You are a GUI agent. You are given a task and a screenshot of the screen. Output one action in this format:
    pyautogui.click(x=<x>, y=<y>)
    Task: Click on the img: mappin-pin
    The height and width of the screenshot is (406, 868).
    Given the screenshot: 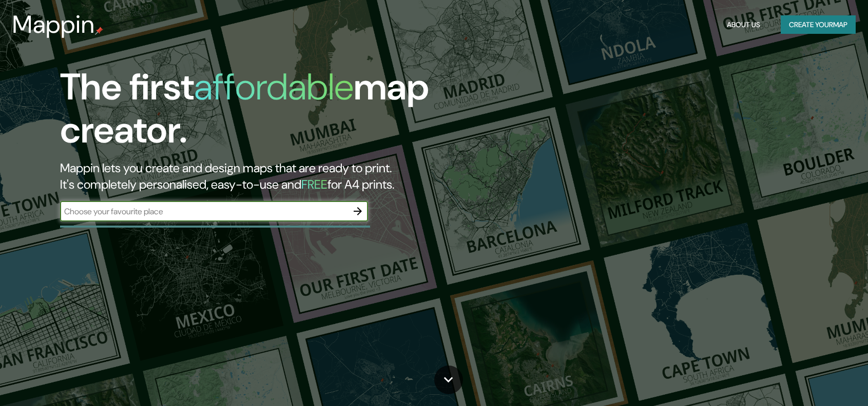 What is the action you would take?
    pyautogui.click(x=99, y=31)
    